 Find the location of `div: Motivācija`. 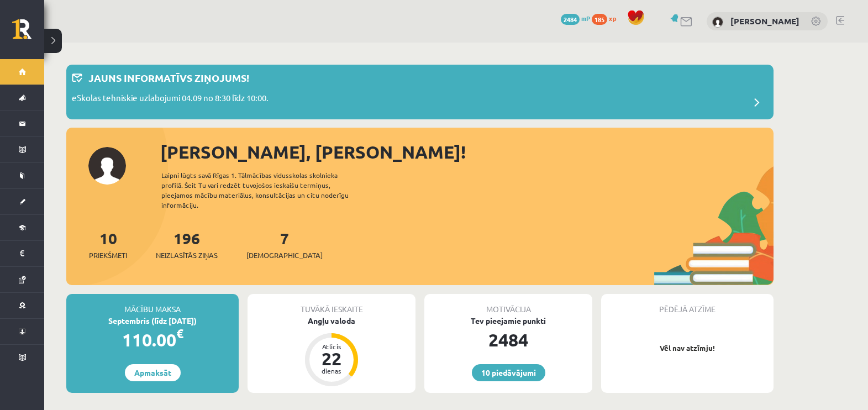

div: Motivācija is located at coordinates (508, 304).